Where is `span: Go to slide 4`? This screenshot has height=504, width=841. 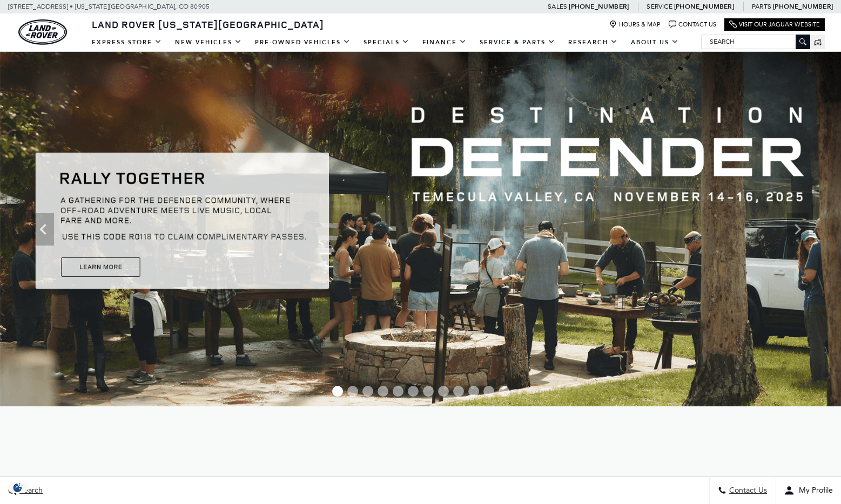 span: Go to slide 4 is located at coordinates (383, 392).